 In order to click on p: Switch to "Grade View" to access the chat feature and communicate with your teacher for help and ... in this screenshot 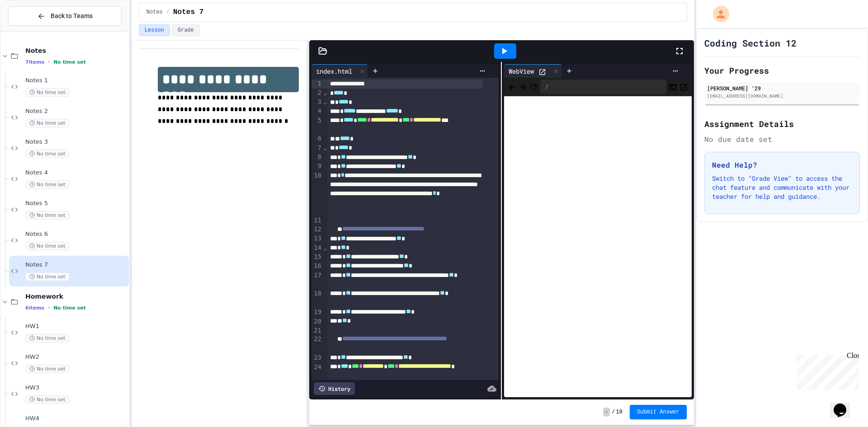, I will do `click(782, 187)`.